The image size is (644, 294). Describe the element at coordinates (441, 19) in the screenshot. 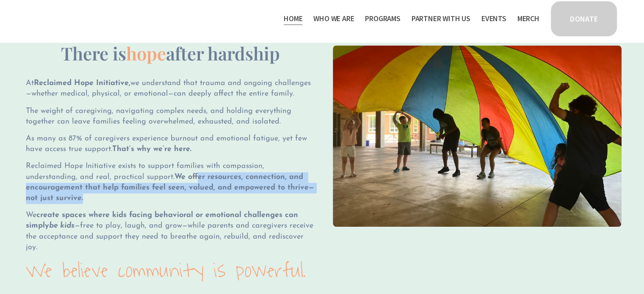

I see `span: Partner With Us` at that location.